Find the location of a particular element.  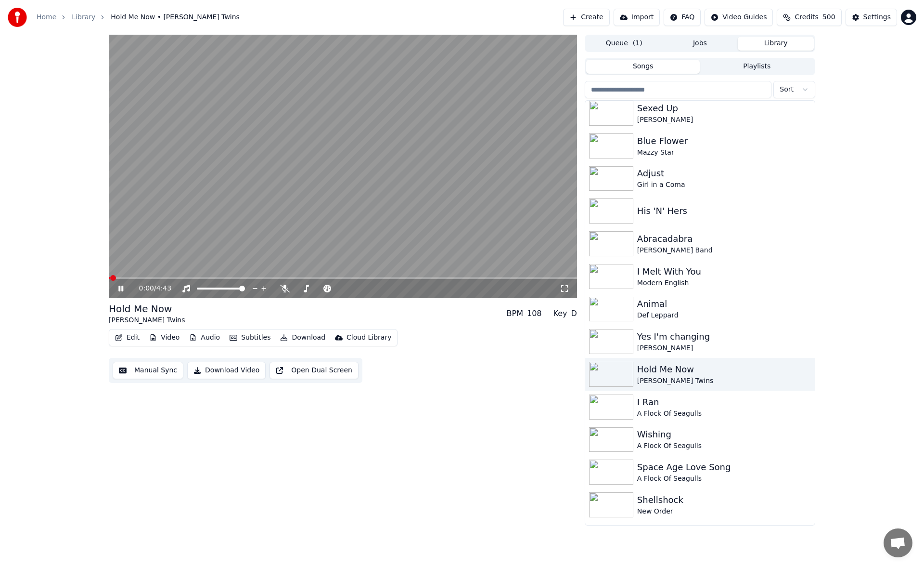

div: Girl in a Coma is located at coordinates (724, 185).